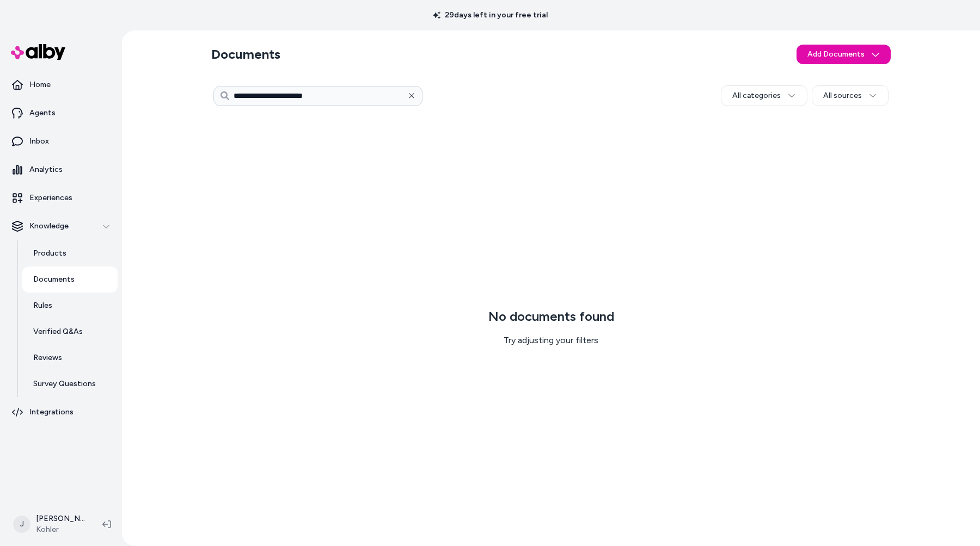 This screenshot has height=546, width=980. Describe the element at coordinates (45, 169) in the screenshot. I see `p: Analytics` at that location.